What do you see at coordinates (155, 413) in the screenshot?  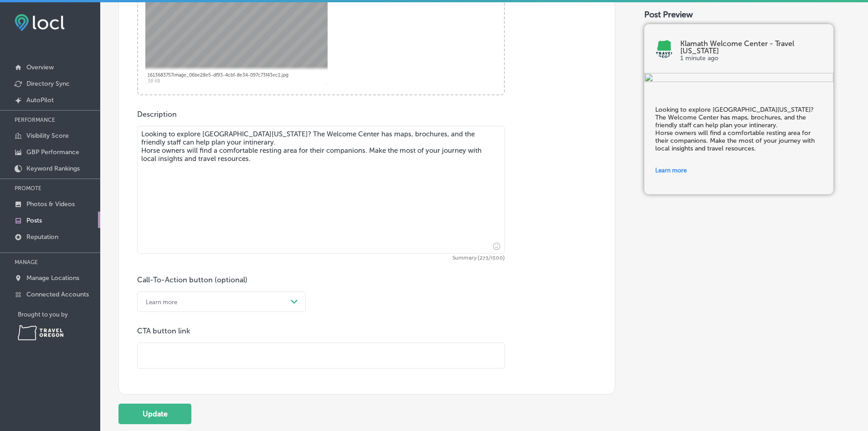 I see `button: Update` at bounding box center [155, 413].